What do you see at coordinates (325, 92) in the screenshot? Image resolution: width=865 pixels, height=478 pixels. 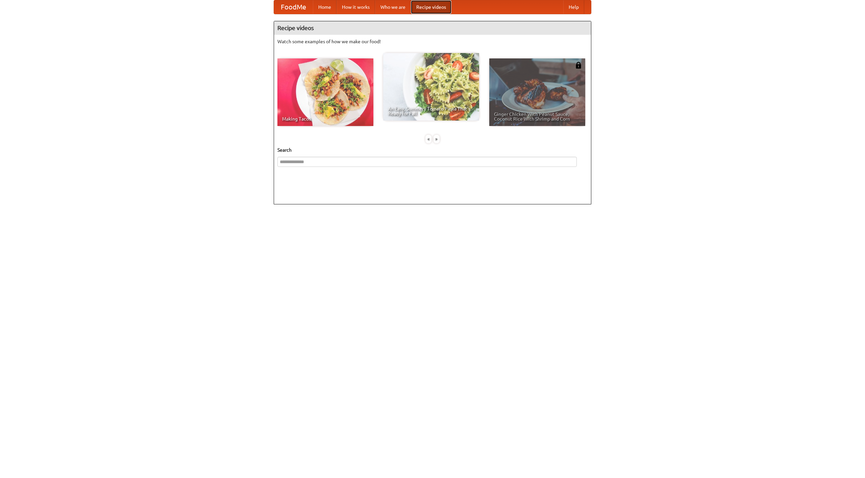 I see `a: Making Tacos` at bounding box center [325, 92].